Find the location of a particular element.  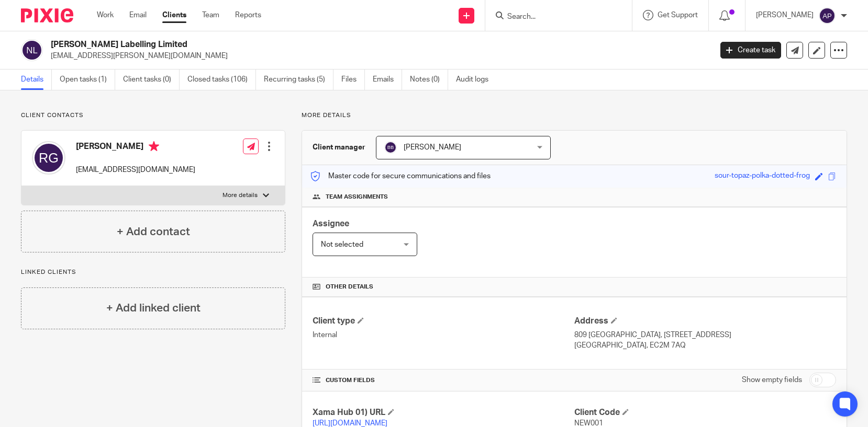

input: Search is located at coordinates (553, 17).